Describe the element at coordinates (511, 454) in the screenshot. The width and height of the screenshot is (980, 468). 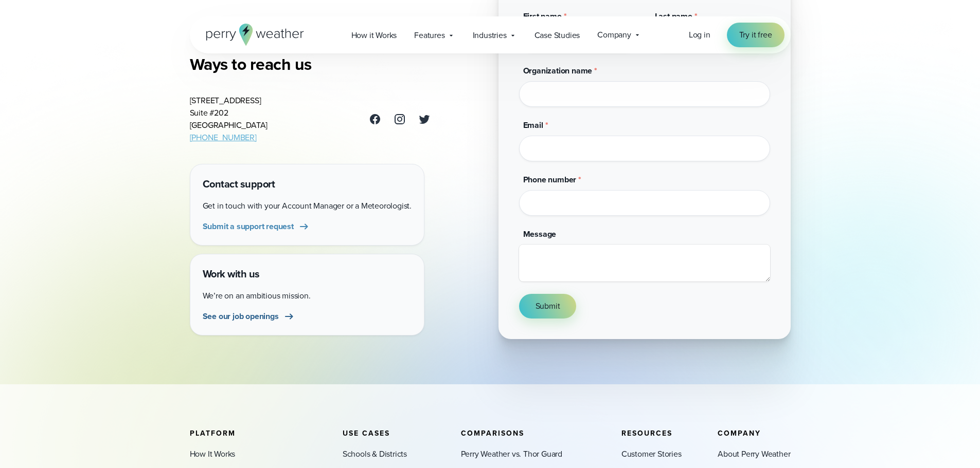
I see `a: Perry Weather vs. Thor Guard` at that location.